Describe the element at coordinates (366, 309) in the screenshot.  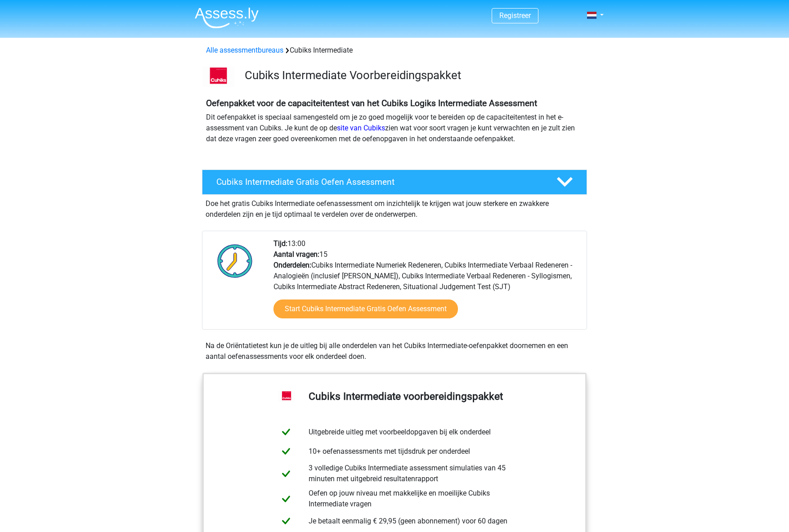
I see `a: Start Cubiks Intermediate Gratis Oefen Assessment` at that location.